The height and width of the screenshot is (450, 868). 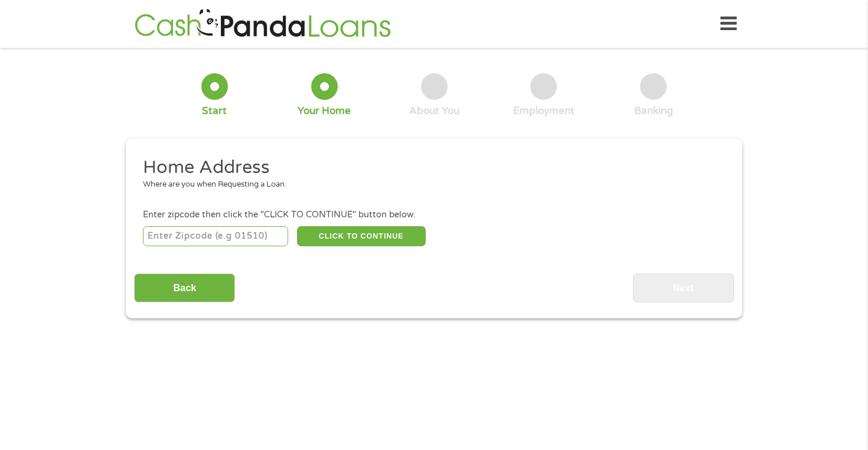 What do you see at coordinates (434, 111) in the screenshot?
I see `div: About You` at bounding box center [434, 111].